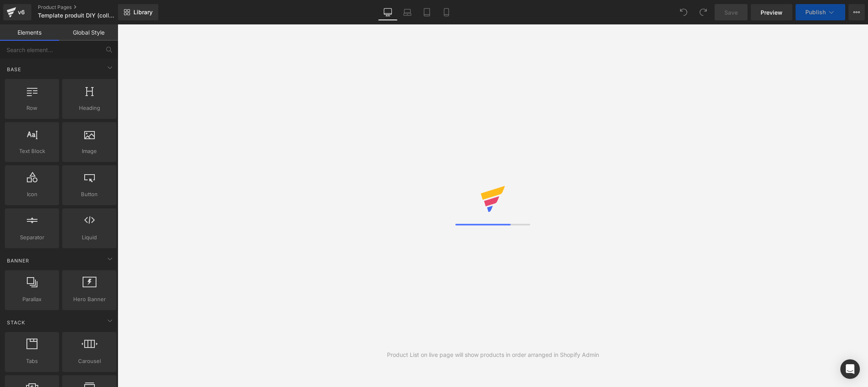  What do you see at coordinates (684, 12) in the screenshot?
I see `button: Undo` at bounding box center [684, 12].